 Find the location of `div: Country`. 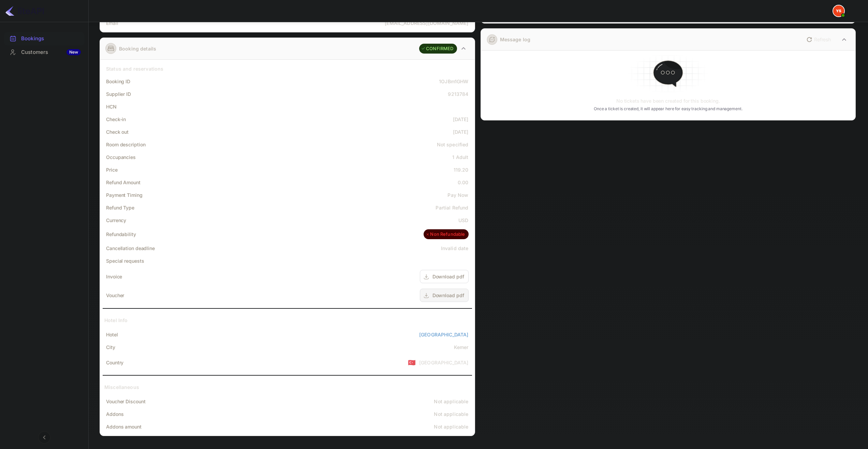

div: Country is located at coordinates (115, 362).